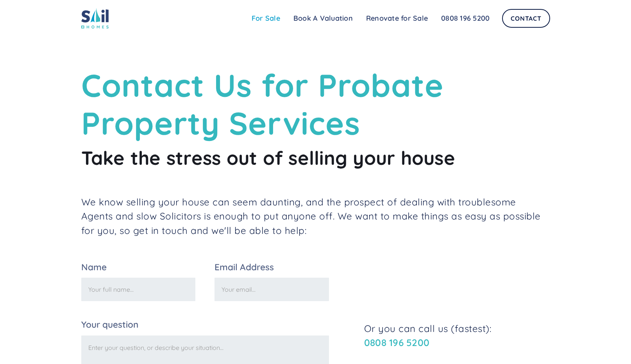  I want to click on p: We know selling your house can seem daunting, and the prospect of dealing with troublesome Agents..., so click(316, 216).